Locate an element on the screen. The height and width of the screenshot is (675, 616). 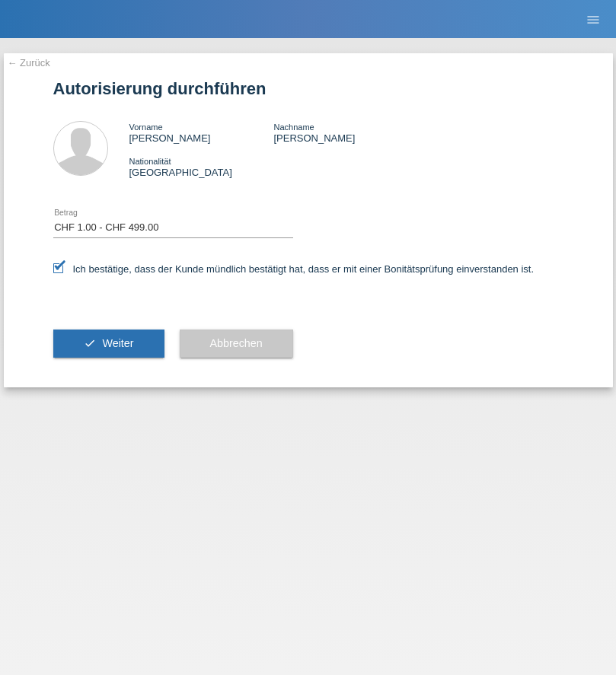
span: Weiter is located at coordinates (117, 343).